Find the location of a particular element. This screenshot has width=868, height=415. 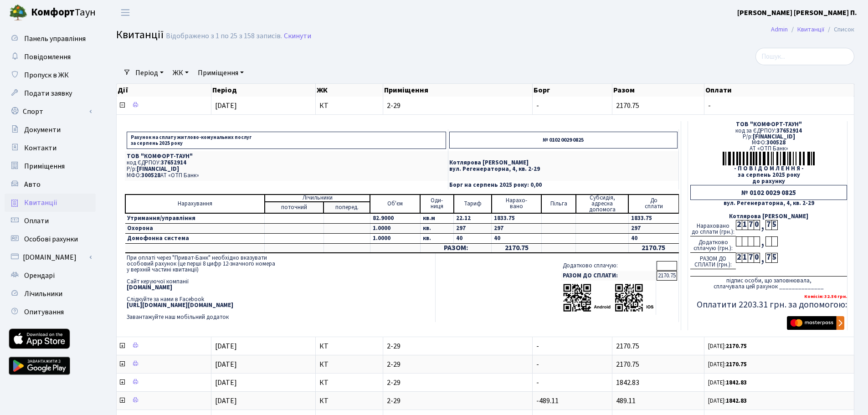

span: Пропуск в ЖК is located at coordinates (47, 75).